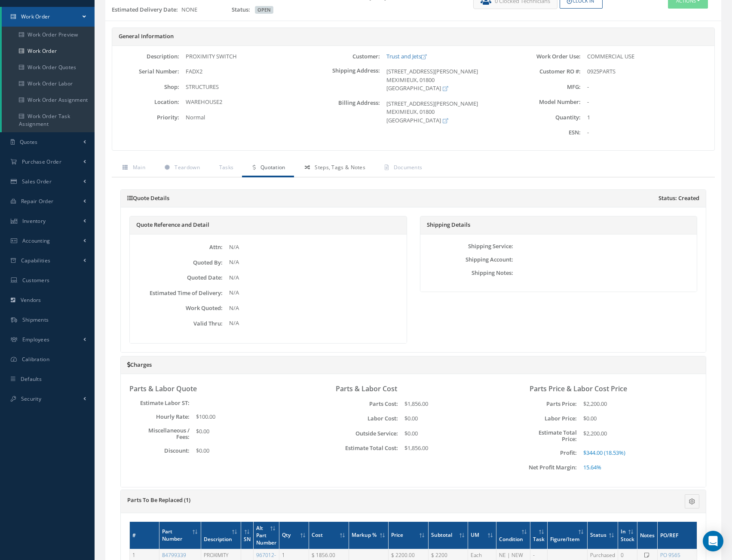 This screenshot has width=732, height=560. Describe the element at coordinates (413, 389) in the screenshot. I see `h3: Parts & Labor Cost` at that location.